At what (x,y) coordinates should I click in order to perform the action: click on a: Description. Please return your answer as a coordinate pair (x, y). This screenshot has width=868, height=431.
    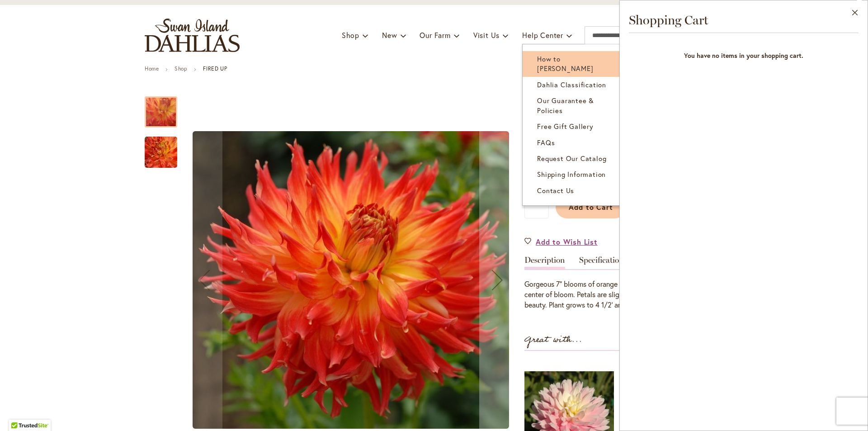
    Looking at the image, I should click on (545, 262).